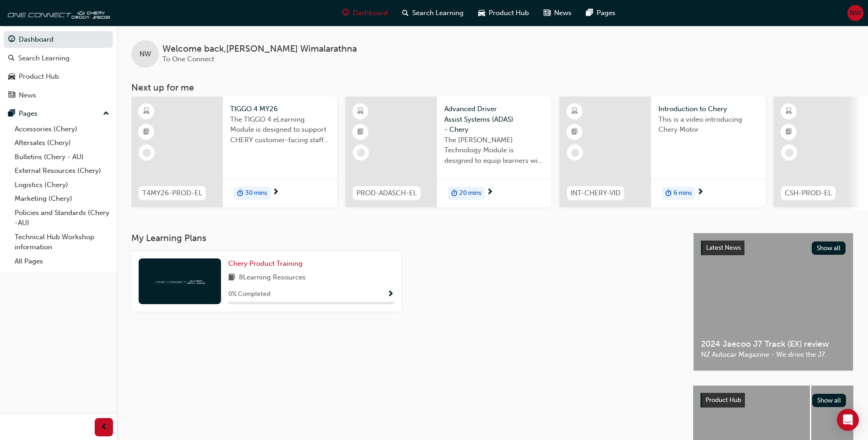  Describe the element at coordinates (494, 120) in the screenshot. I see `span: Advanced Driver Assist Systems (ADAS) - Chery` at that location.